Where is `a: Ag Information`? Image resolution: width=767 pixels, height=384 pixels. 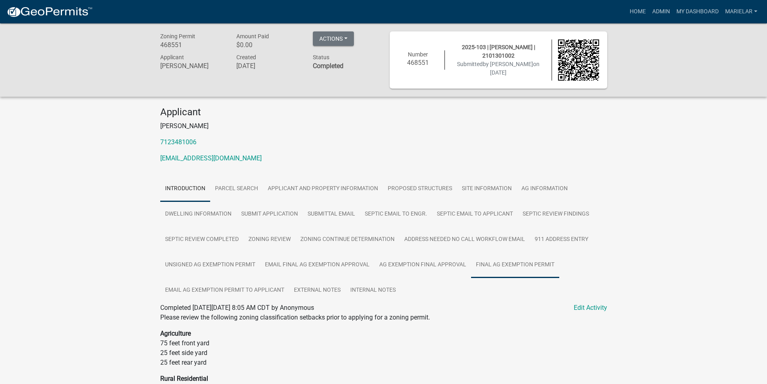 a: Ag Information is located at coordinates (545, 189).